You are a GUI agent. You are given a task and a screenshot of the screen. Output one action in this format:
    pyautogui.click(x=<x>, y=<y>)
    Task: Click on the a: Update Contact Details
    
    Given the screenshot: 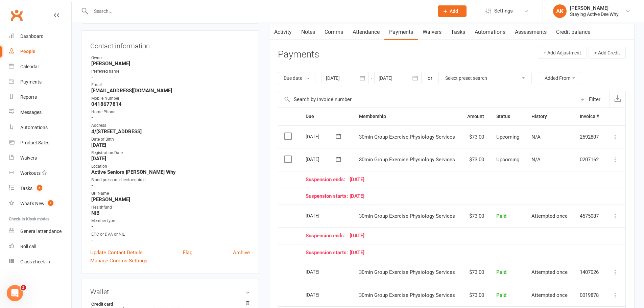 What is the action you would take?
    pyautogui.click(x=117, y=253)
    